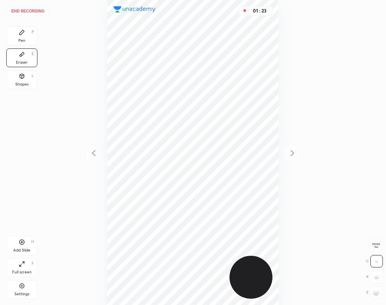 This screenshot has height=305, width=386. Describe the element at coordinates (22, 62) in the screenshot. I see `div: Eraser` at that location.